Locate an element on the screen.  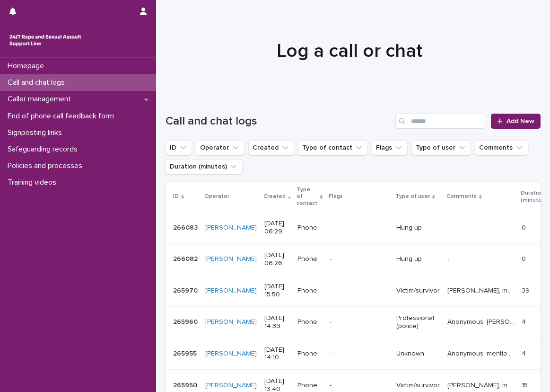
p: Created is located at coordinates (274, 197).